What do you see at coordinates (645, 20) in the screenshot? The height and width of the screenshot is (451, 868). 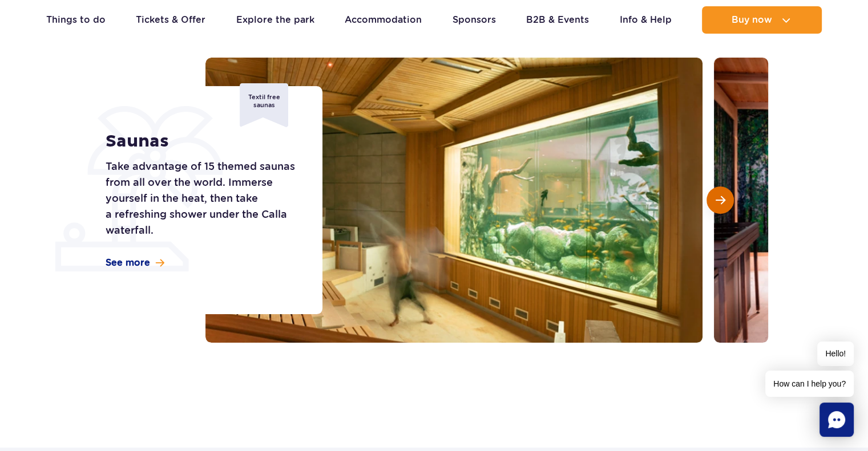 I see `a: Info & Help` at bounding box center [645, 20].